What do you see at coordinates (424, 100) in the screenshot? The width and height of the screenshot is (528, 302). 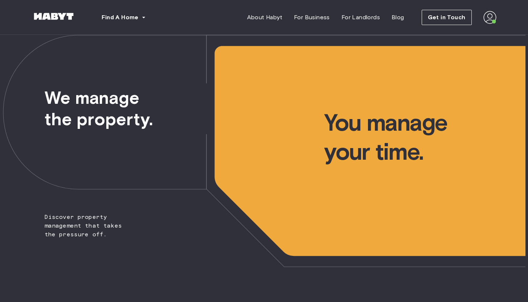 I see `span: You manage your time.` at bounding box center [424, 100].